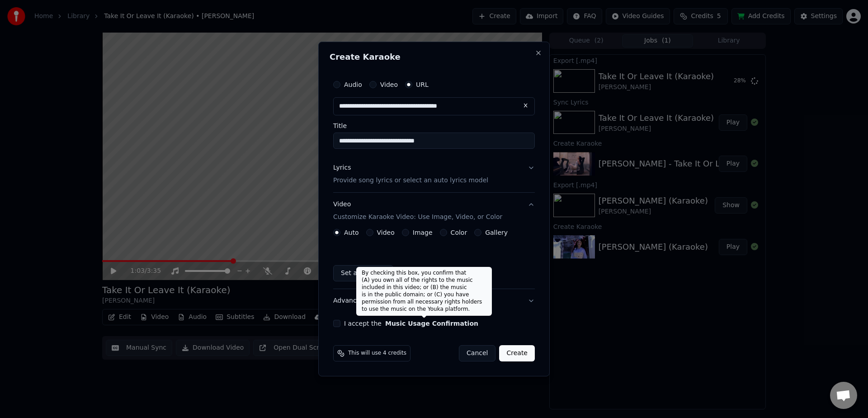  What do you see at coordinates (363, 273) in the screenshot?
I see `button: Set as Default` at bounding box center [363, 273].